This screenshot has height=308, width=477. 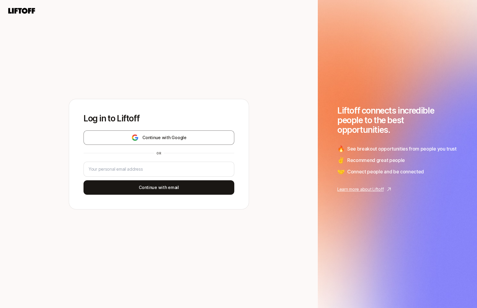 I want to click on input: Your personal email address, so click(x=159, y=169).